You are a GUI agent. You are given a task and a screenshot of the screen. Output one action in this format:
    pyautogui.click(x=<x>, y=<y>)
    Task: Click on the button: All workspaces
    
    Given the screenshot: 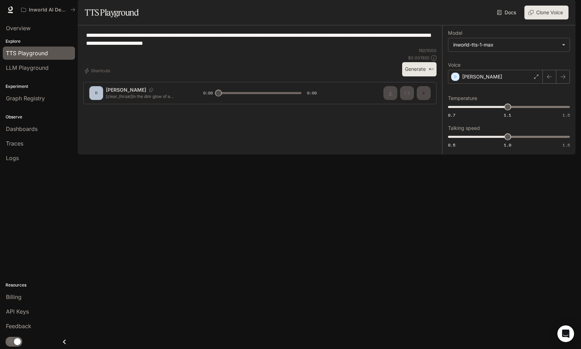 What is the action you would take?
    pyautogui.click(x=48, y=10)
    